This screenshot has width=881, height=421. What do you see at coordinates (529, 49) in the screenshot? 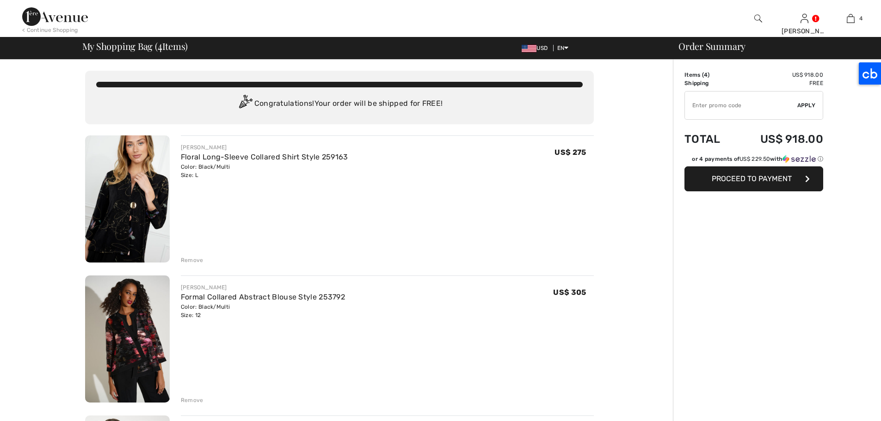
I see `img: US Dollar` at bounding box center [529, 49].